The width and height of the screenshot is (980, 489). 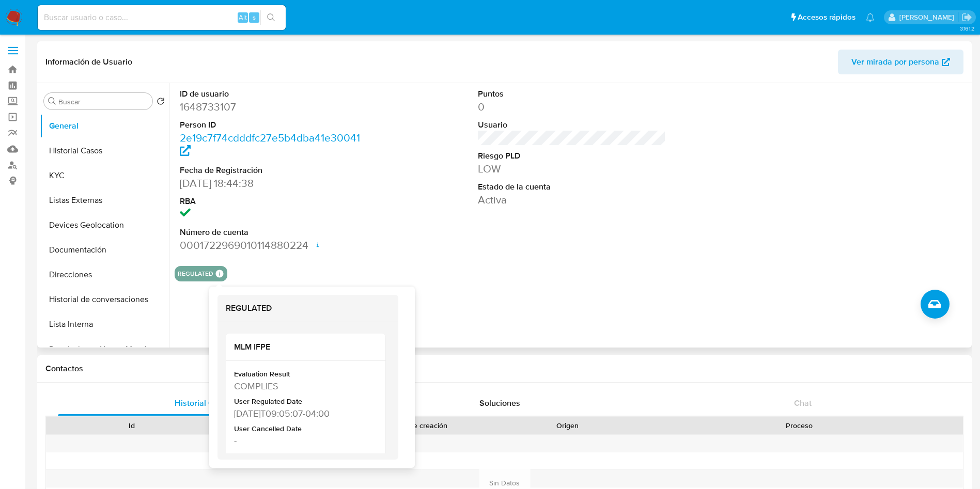 I want to click on dt: Fecha de Registración, so click(x=273, y=171).